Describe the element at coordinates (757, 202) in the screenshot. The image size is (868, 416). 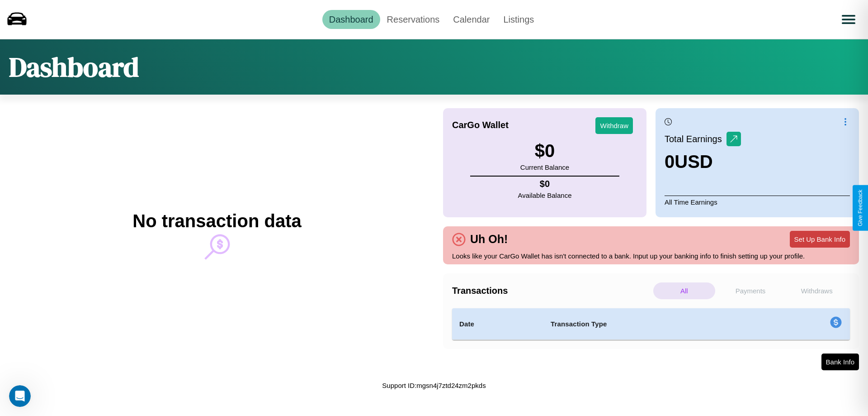
I see `p: All Time Earnings` at that location.